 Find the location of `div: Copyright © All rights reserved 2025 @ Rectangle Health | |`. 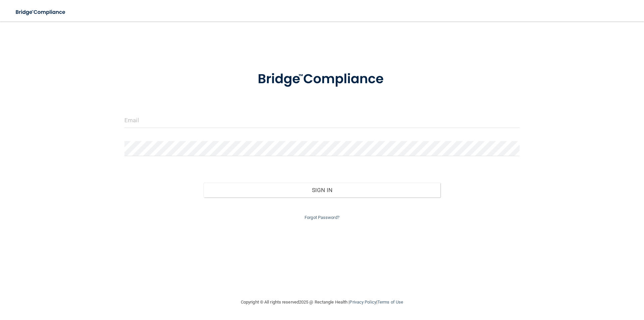

div: Copyright © All rights reserved 2025 @ Rectangle Health | | is located at coordinates (322, 302).